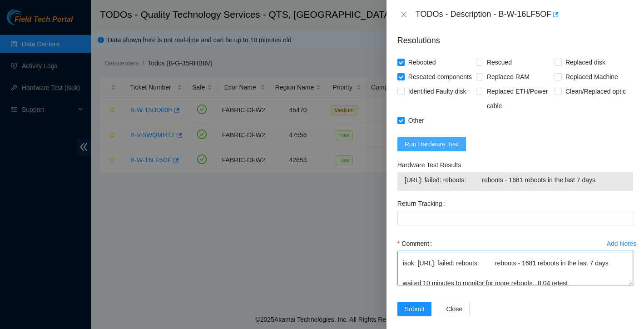  Describe the element at coordinates (437, 92) in the screenshot. I see `span: Identified Faulty disk` at that location.